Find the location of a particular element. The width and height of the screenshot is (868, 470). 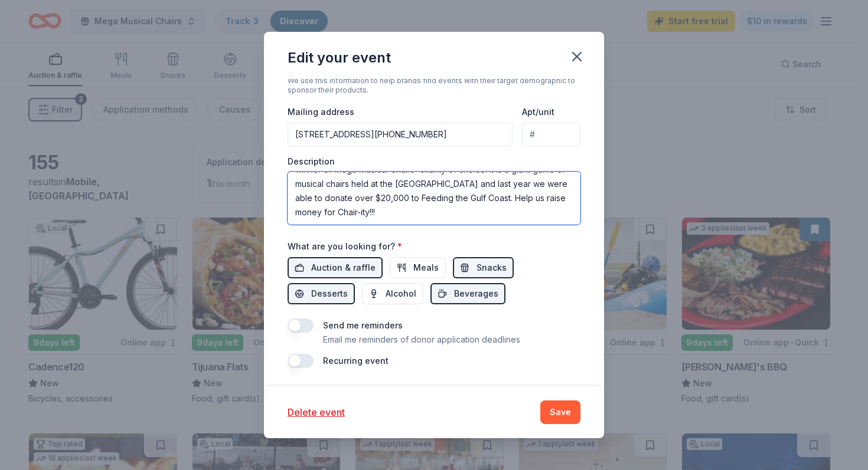

span: Alcohol is located at coordinates (401, 294).